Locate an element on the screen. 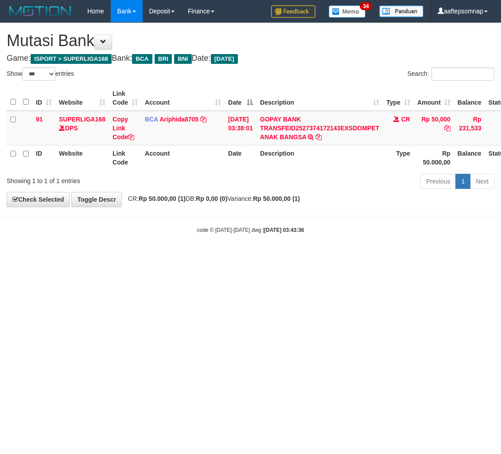 The image size is (501, 454). span: 34 is located at coordinates (365, 6).